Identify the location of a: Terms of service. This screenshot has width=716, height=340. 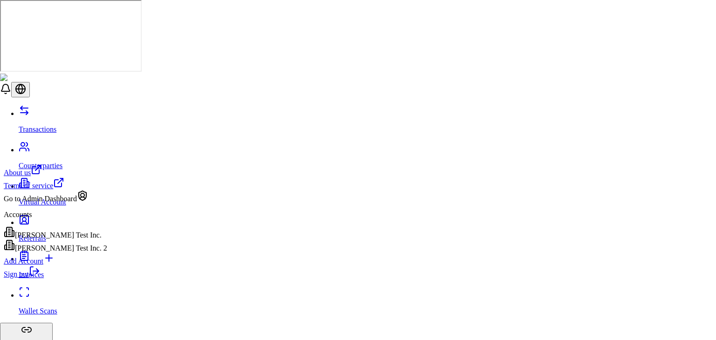
(55, 184).